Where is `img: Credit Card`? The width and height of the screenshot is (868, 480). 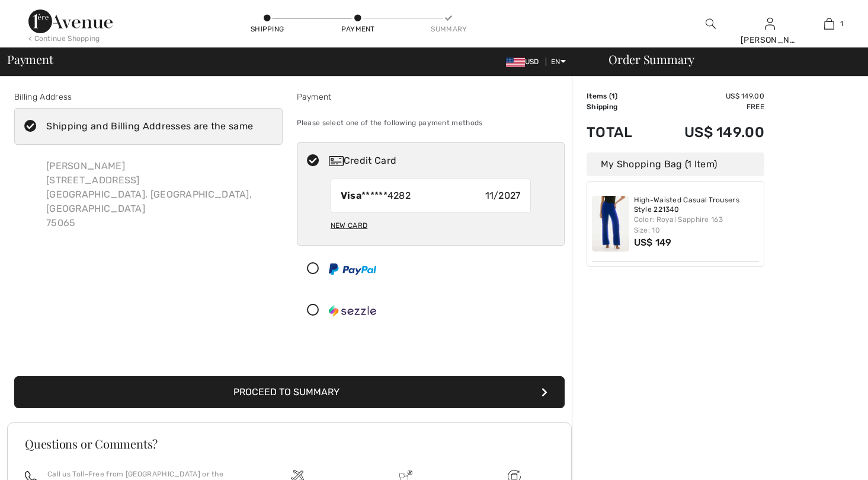 img: Credit Card is located at coordinates (336, 160).